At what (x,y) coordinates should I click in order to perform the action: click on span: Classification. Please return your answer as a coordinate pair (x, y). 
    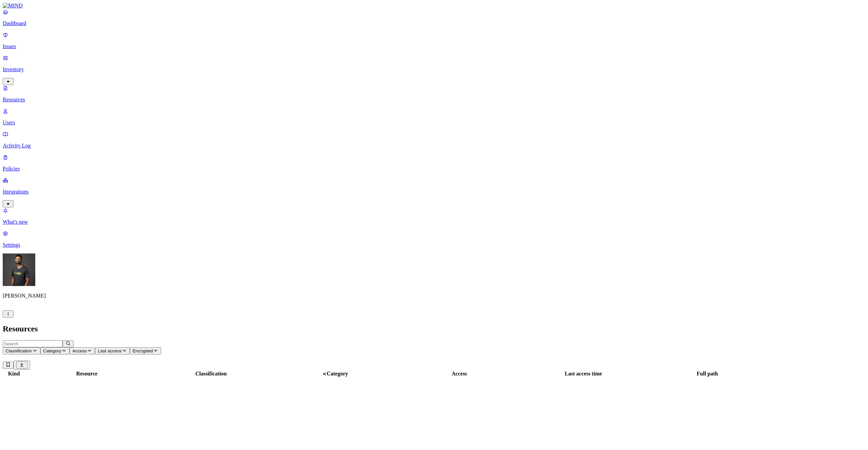
    Looking at the image, I should click on (18, 350).